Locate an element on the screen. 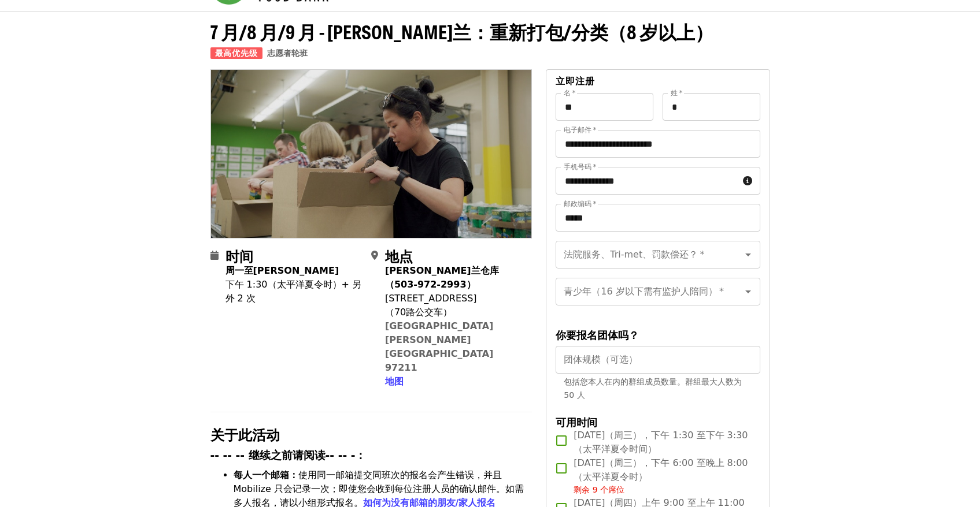 The height and width of the screenshot is (507, 980). font: 电子邮件 is located at coordinates (577, 130).